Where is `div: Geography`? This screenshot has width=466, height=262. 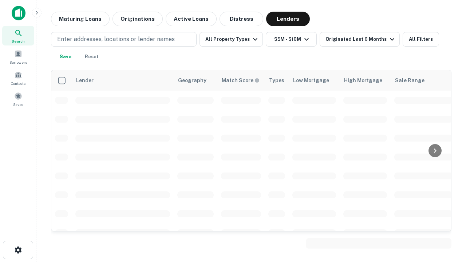
div: Geography is located at coordinates (192, 81).